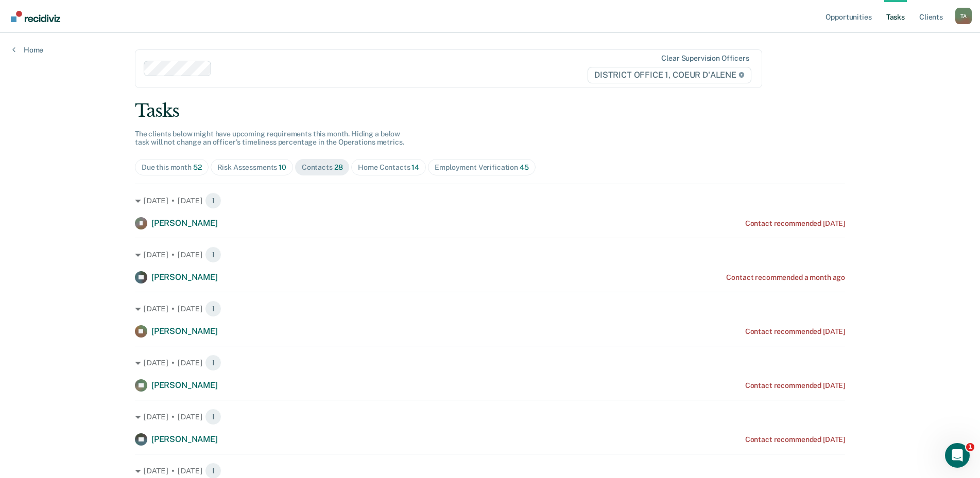 The height and width of the screenshot is (478, 980). I want to click on span: DISTRICT OFFICE 1, COEUR D'ALENE, so click(670, 75).